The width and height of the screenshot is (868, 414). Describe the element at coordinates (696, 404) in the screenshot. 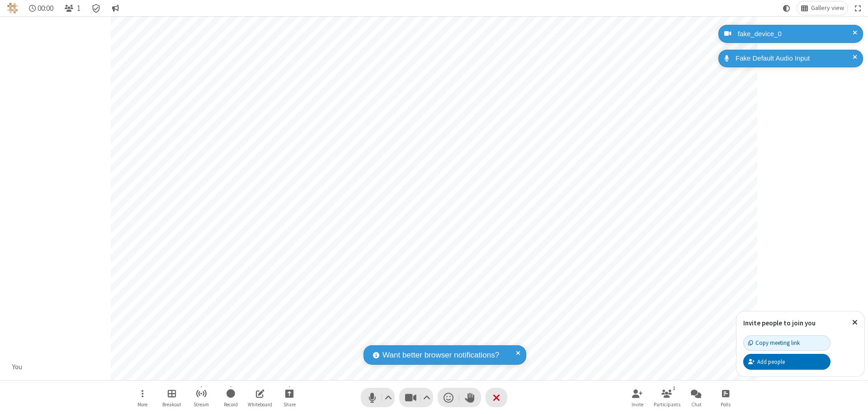

I see `span: Chat` at that location.